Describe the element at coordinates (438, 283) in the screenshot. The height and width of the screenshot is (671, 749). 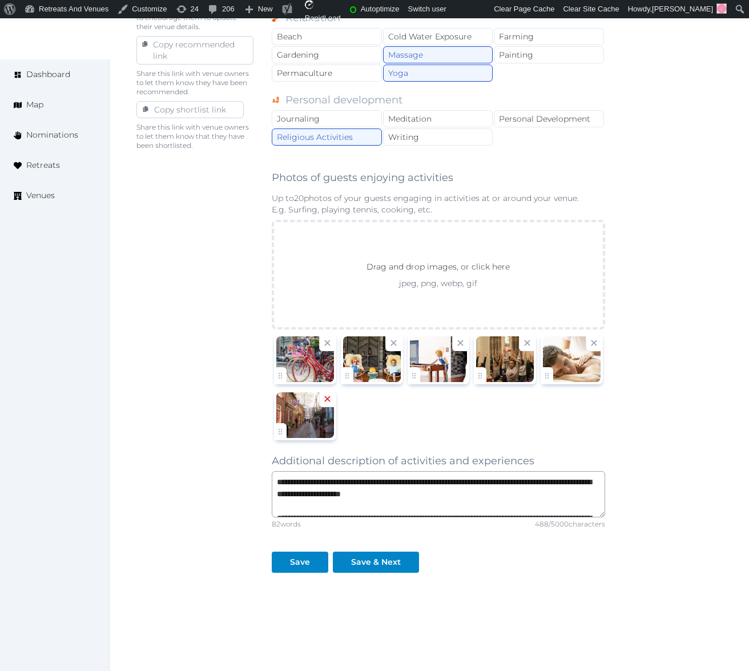
I see `p: jpeg, png, webp, gif` at that location.